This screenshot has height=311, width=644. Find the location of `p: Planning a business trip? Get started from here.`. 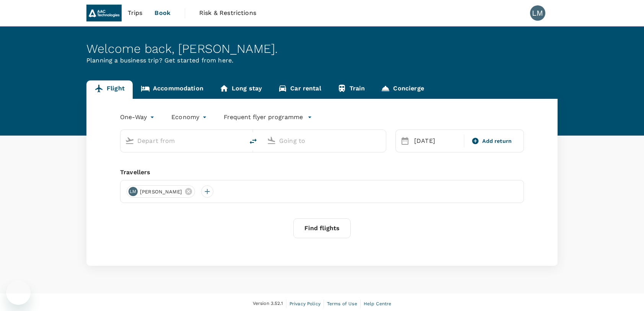

p: Planning a business trip? Get started from here. is located at coordinates (322, 61).